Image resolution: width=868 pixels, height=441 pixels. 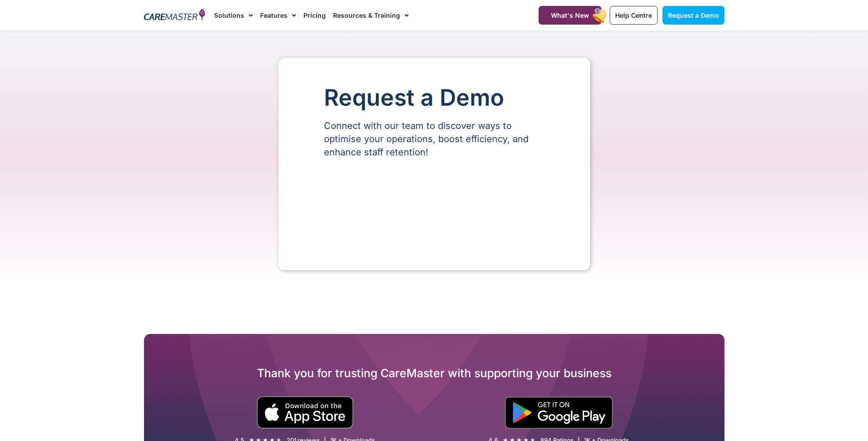 What do you see at coordinates (694, 15) in the screenshot?
I see `a: Request a Demo` at bounding box center [694, 15].